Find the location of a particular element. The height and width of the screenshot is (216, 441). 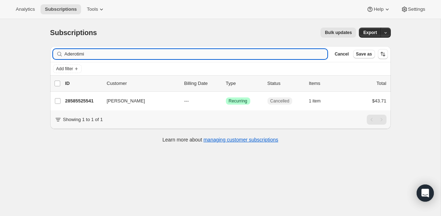

span: Analytics is located at coordinates (25, 9).